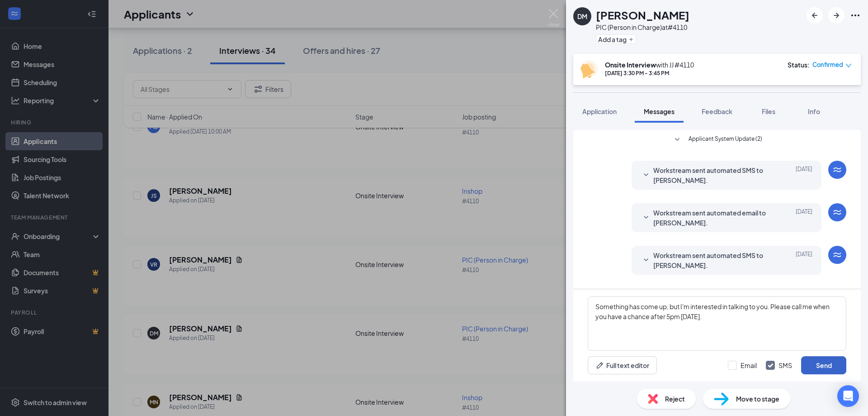 This screenshot has height=416, width=868. I want to click on div: Open Intercom Messenger, so click(848, 396).